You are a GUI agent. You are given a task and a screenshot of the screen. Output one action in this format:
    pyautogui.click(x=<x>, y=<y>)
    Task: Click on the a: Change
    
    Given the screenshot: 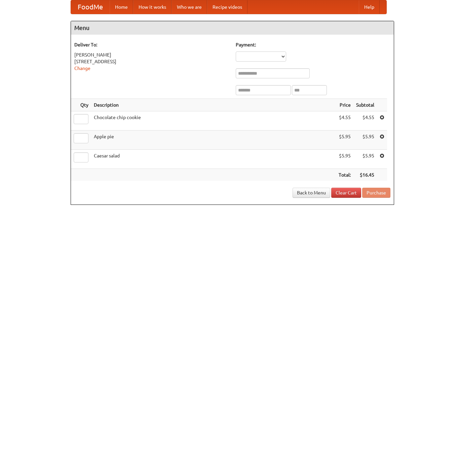 What is the action you would take?
    pyautogui.click(x=82, y=68)
    